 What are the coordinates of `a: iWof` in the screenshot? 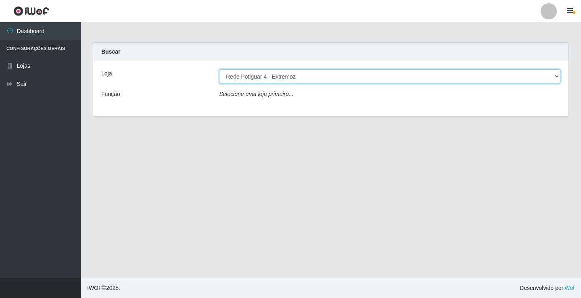 It's located at (569, 288).